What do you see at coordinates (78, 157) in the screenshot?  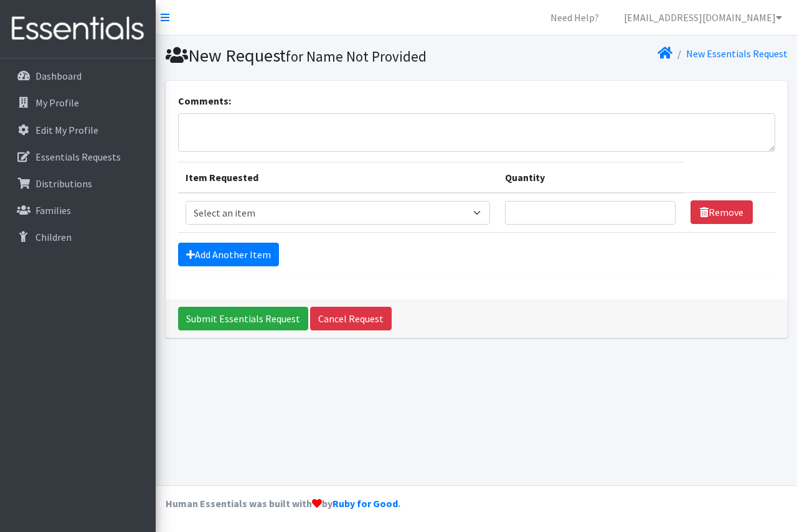 I see `p: Essentials Requests` at bounding box center [78, 157].